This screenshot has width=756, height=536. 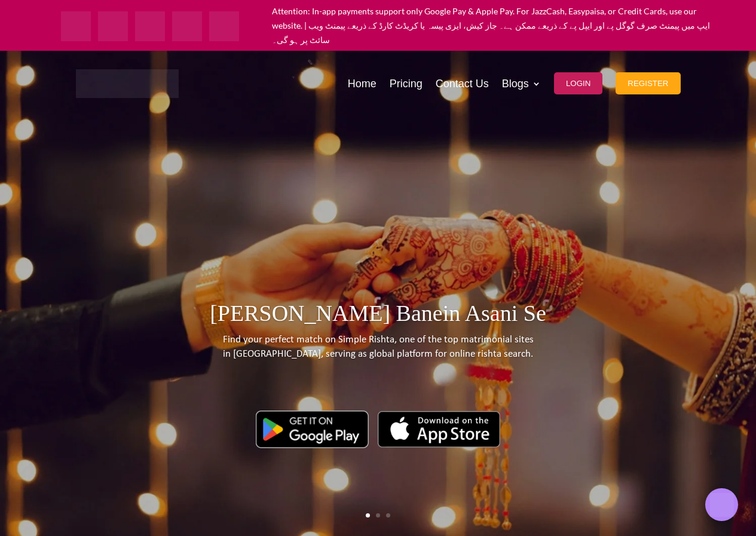 What do you see at coordinates (378, 515) in the screenshot?
I see `a: 2` at bounding box center [378, 515].